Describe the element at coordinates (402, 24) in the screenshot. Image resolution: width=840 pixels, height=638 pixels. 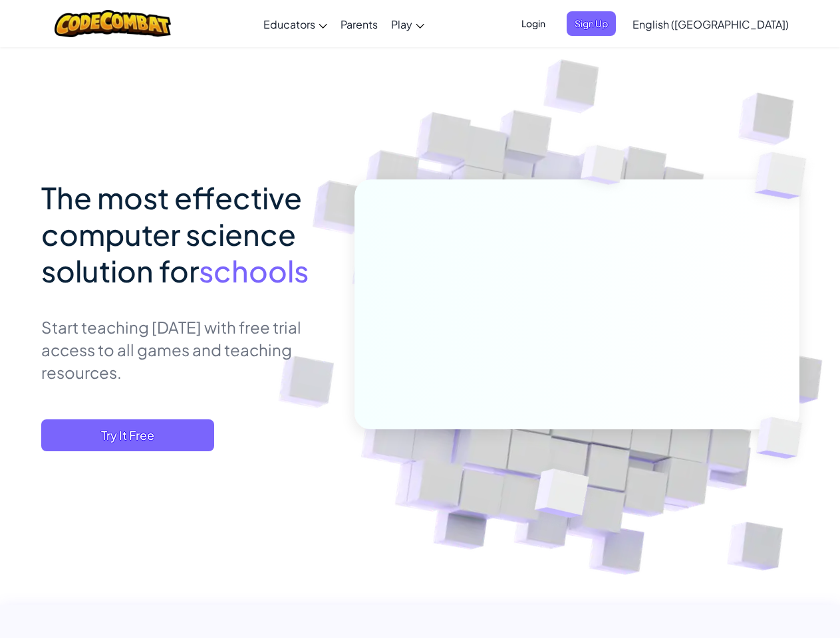
I see `span: Play` at that location.